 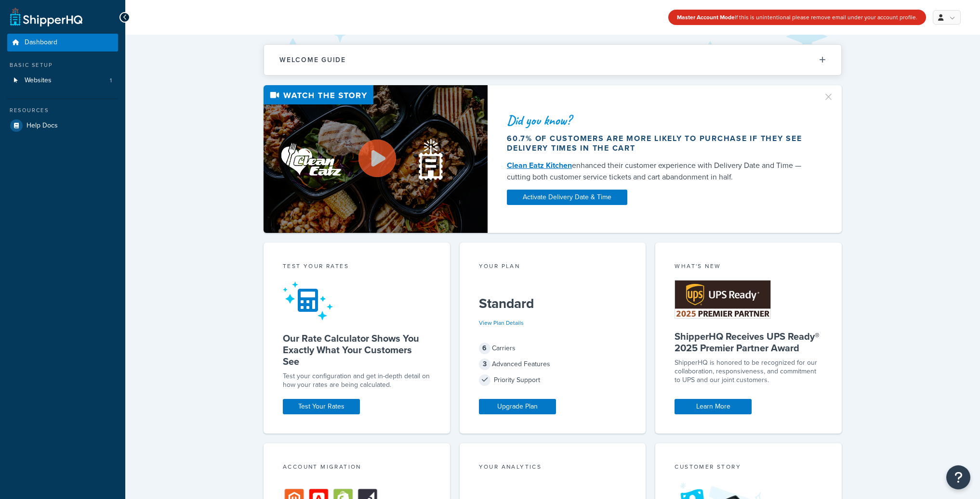 I want to click on li: Dashboard, so click(x=63, y=42).